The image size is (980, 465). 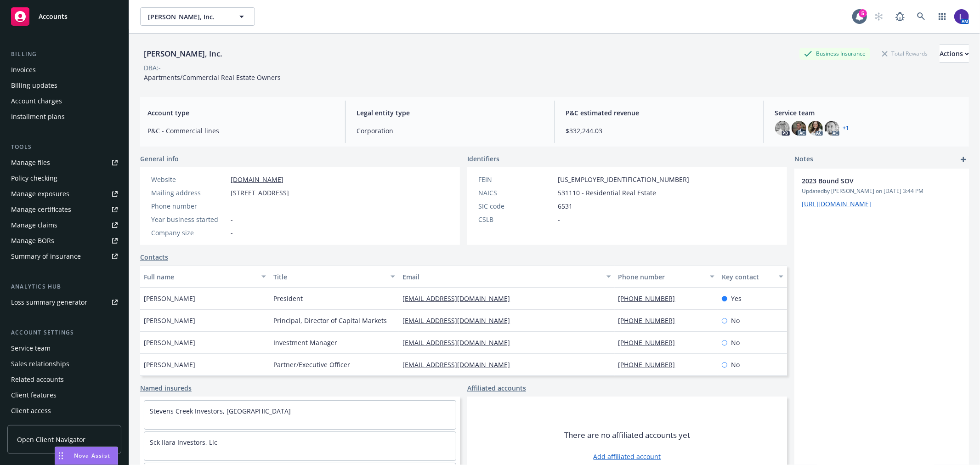 I want to click on div: NAICS, so click(x=516, y=192).